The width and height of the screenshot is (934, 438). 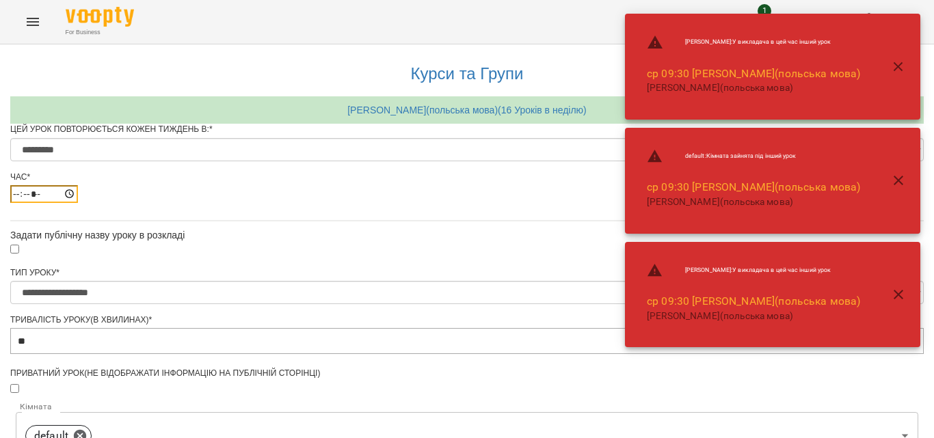 I want to click on div: Приватний урок(не відображати інформацію на публічній сторінці), so click(x=467, y=373).